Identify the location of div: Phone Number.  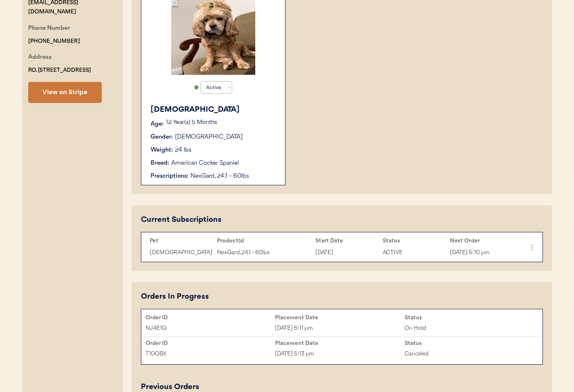
(49, 29).